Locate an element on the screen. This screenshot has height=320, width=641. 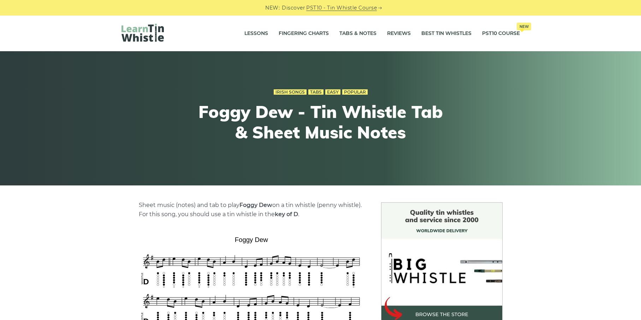
a: Lessons is located at coordinates (256, 34).